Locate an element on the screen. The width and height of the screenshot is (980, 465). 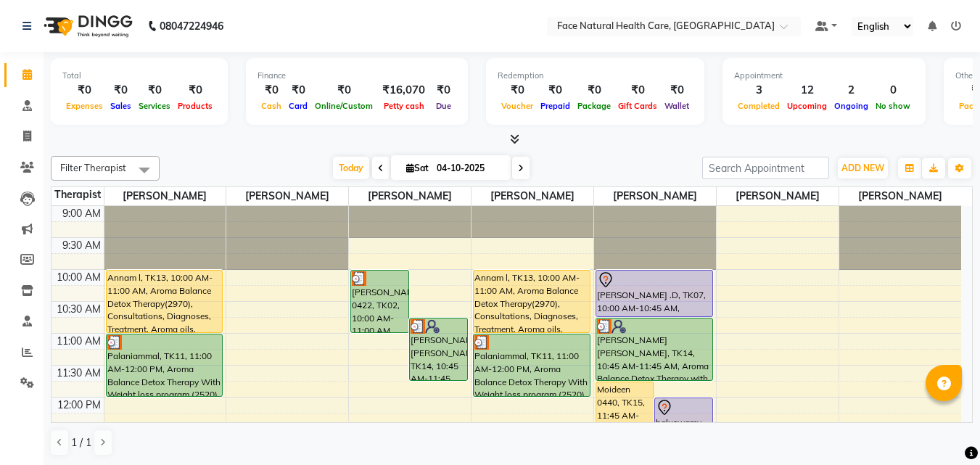
span: Gift Cards is located at coordinates (637, 106).